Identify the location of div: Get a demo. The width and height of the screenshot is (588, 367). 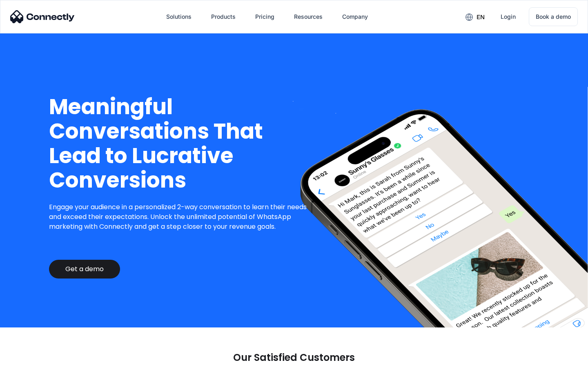
(84, 269).